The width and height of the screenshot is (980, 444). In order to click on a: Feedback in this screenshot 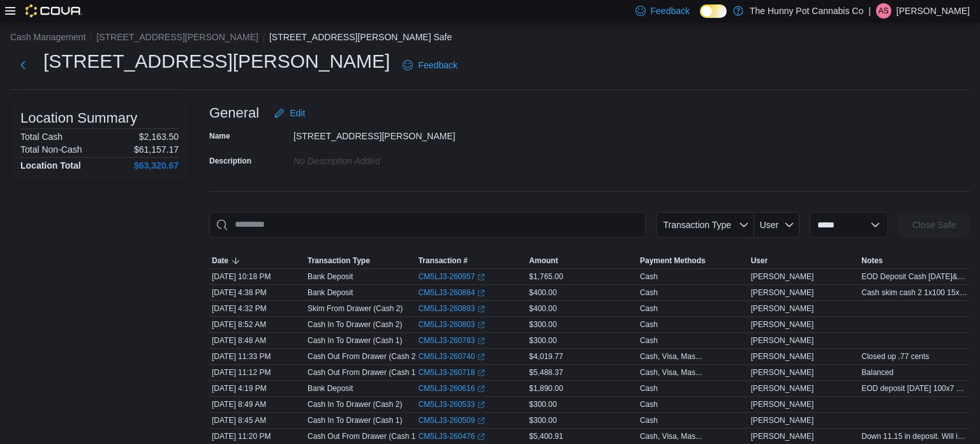, I will do `click(430, 65)`.